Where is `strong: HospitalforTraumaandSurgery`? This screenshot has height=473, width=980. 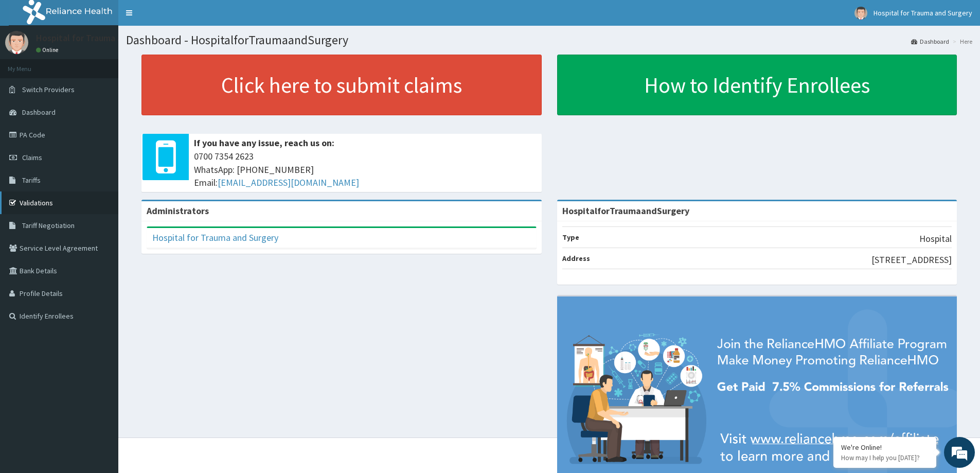 strong: HospitalforTraumaandSurgery is located at coordinates (626, 211).